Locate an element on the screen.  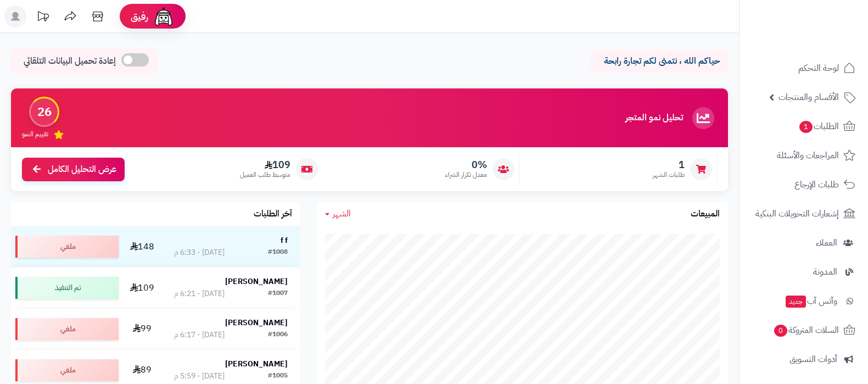
span: إعادة تحميل البيانات التلقائي is located at coordinates (70, 61).